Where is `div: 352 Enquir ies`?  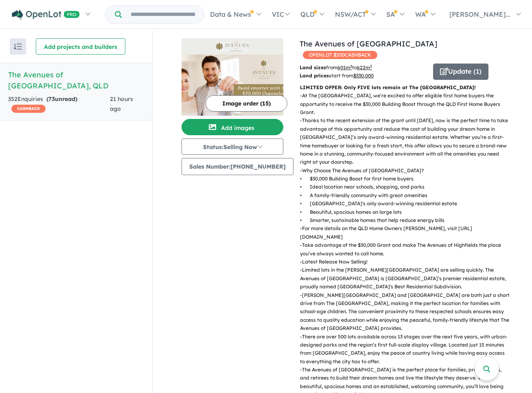
div: 352 Enquir ies is located at coordinates (59, 104).